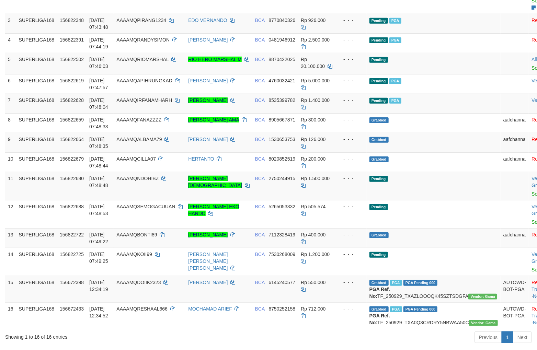 This screenshot has width=537, height=350. What do you see at coordinates (488, 338) in the screenshot?
I see `a: Previous` at bounding box center [488, 338].